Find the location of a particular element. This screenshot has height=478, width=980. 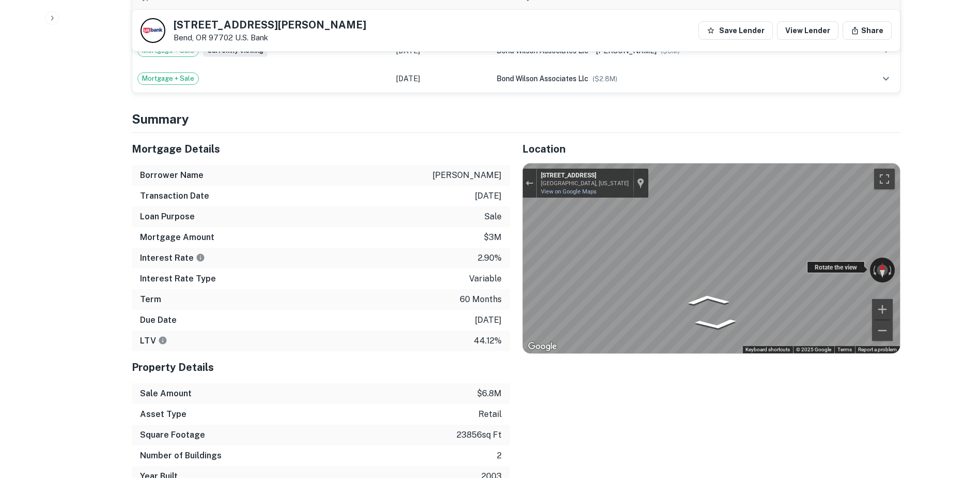

h6: Borrower Name is located at coordinates (171, 176).